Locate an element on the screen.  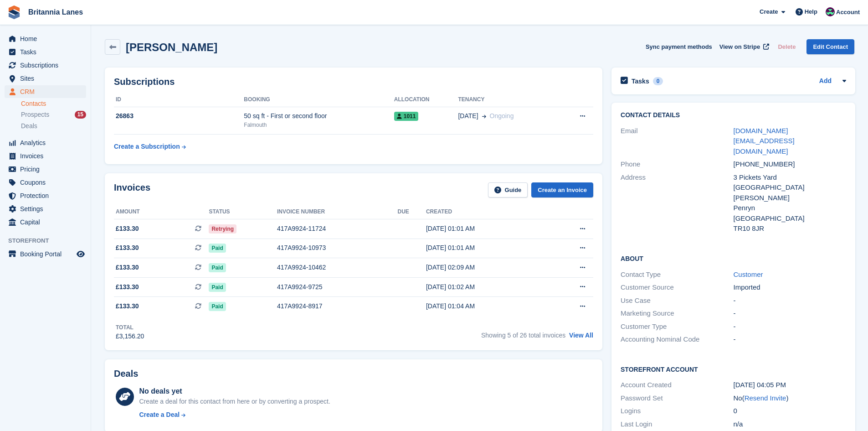
span: Analytics is located at coordinates (47, 143).